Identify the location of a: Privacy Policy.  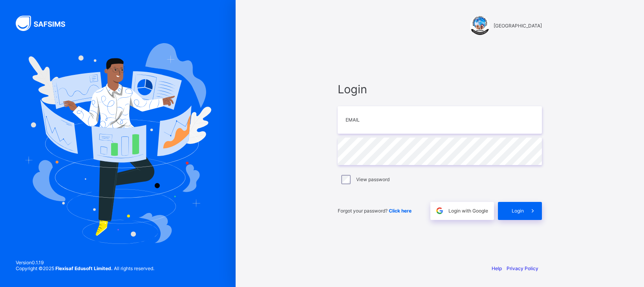
(522, 268).